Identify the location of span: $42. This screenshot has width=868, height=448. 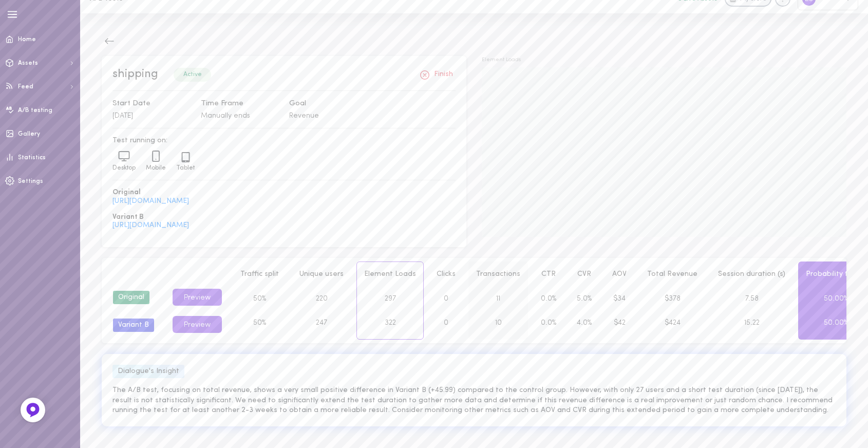
(619, 323).